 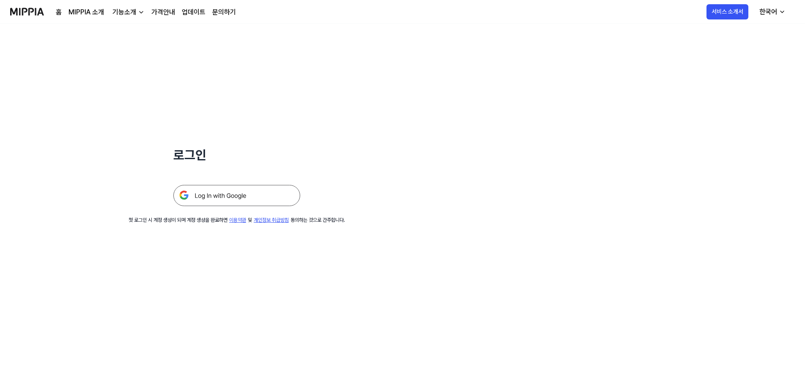 I want to click on a: MIPPIA 소개, so click(x=86, y=12).